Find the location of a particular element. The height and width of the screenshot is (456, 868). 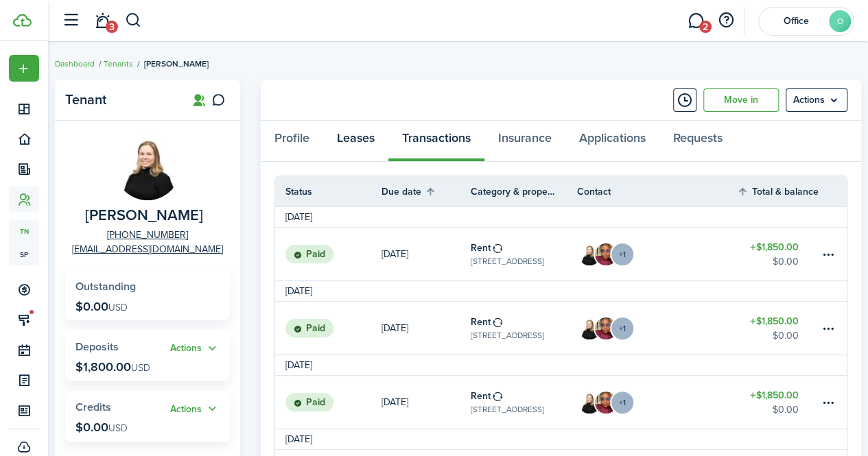

span: Deposits is located at coordinates (97, 346).